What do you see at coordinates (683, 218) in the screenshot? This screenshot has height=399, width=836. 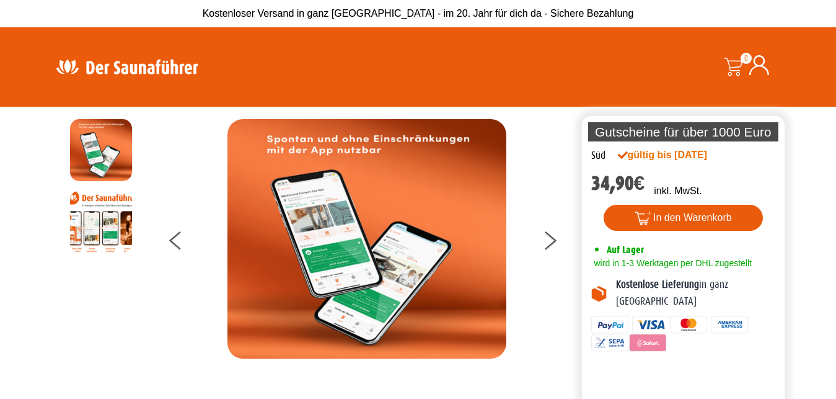 I see `button: In den Warenkorb` at bounding box center [683, 218].